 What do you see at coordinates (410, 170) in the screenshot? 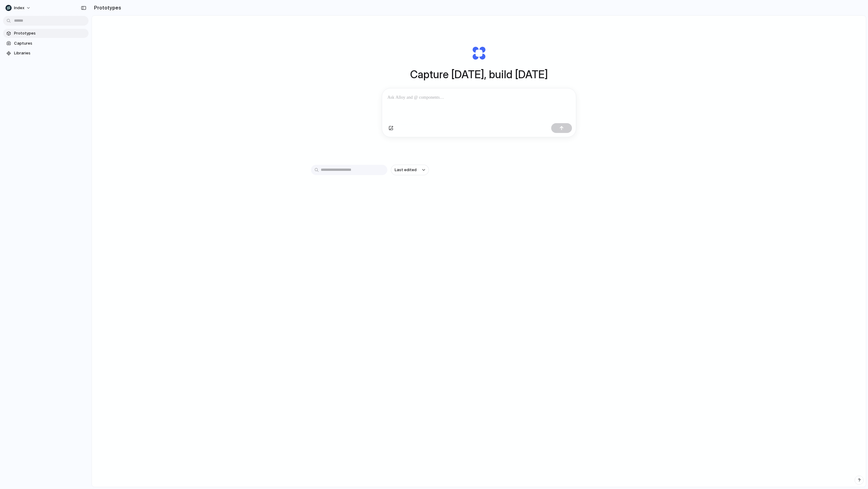
I see `button: Last edited` at bounding box center [410, 170].